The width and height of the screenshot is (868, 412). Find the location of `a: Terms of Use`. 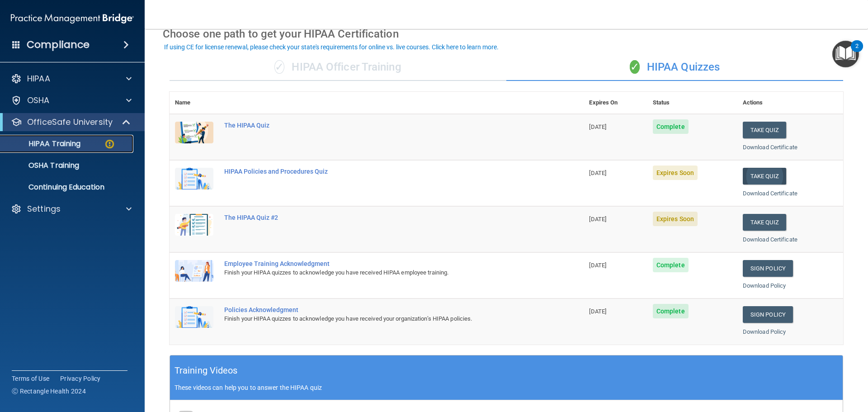

a: Terms of Use is located at coordinates (30, 379).